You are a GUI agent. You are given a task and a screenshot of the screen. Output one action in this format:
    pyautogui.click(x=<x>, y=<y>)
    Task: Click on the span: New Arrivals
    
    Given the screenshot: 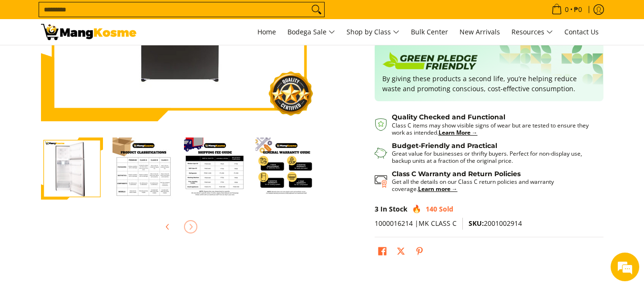 What is the action you would take?
    pyautogui.click(x=479, y=31)
    